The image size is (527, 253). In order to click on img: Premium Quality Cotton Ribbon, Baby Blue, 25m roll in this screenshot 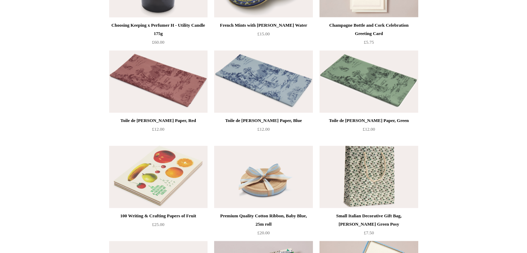, I will do `click(263, 177)`.